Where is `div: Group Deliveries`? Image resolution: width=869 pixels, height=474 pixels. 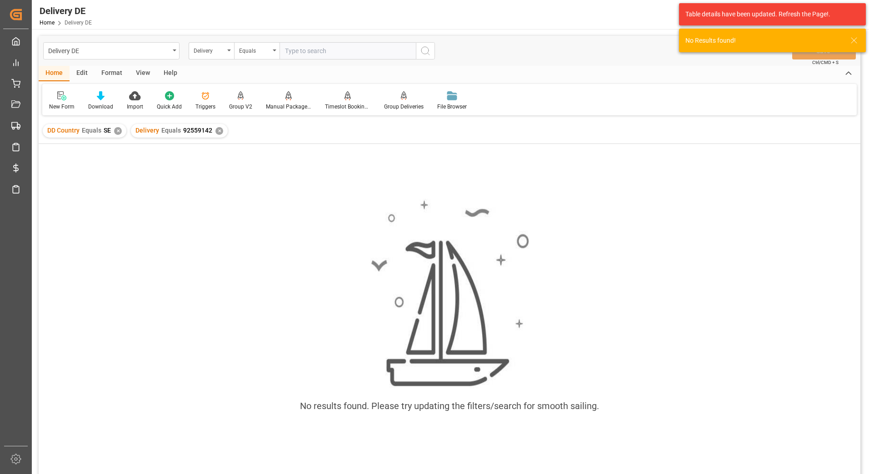 div: Group Deliveries is located at coordinates (404, 107).